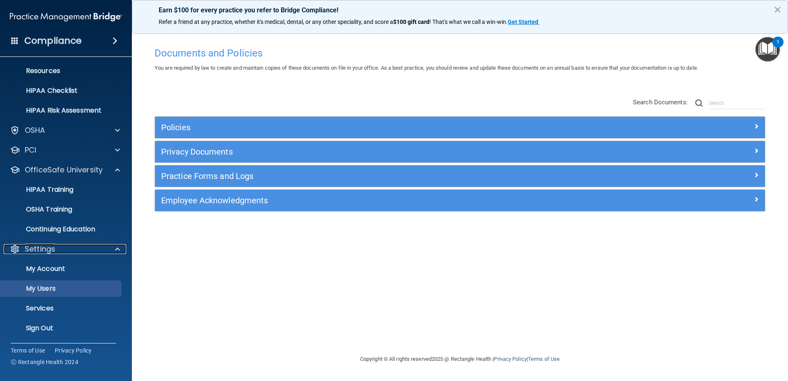 The width and height of the screenshot is (788, 381). What do you see at coordinates (468, 22) in the screenshot?
I see `span: ! That's what we call a win-win.` at bounding box center [468, 22].